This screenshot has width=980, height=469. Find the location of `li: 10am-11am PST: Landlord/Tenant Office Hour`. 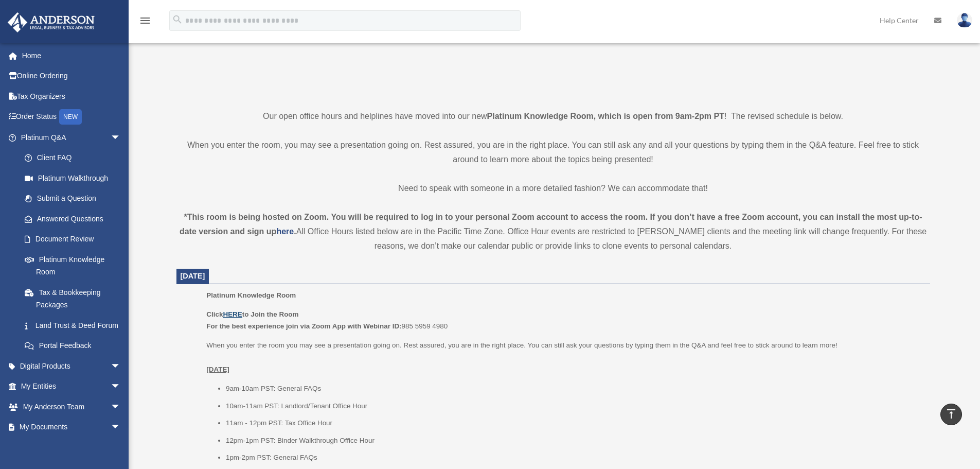

li: 10am-11am PST: Landlord/Tenant Office Hour is located at coordinates (574, 406).